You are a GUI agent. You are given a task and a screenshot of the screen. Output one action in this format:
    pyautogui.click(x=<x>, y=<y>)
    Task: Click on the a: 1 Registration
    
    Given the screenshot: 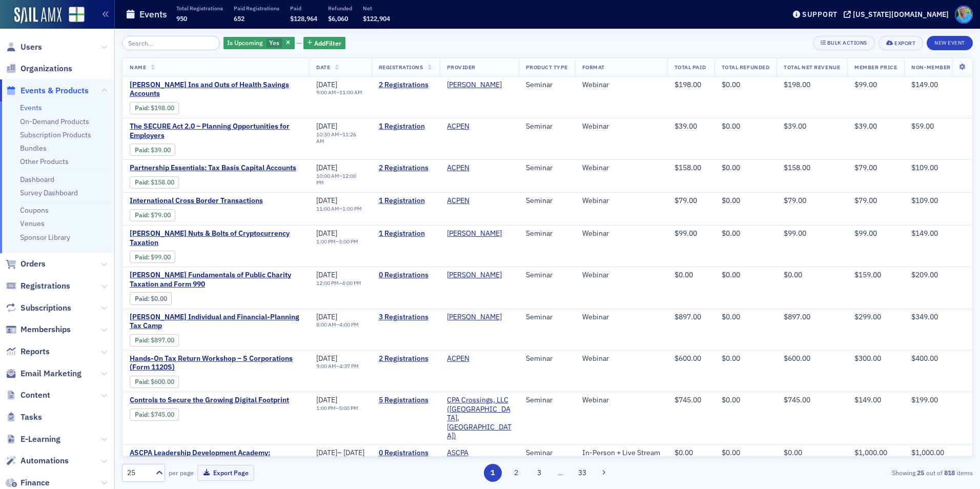 What is the action you would take?
    pyautogui.click(x=405, y=234)
    